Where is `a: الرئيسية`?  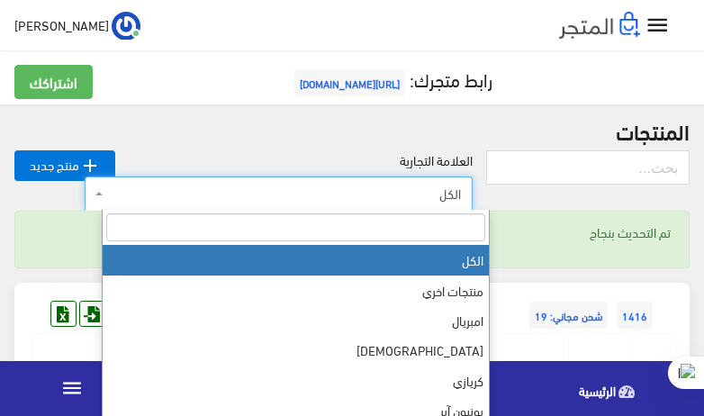
a: الرئيسية is located at coordinates (611, 388).